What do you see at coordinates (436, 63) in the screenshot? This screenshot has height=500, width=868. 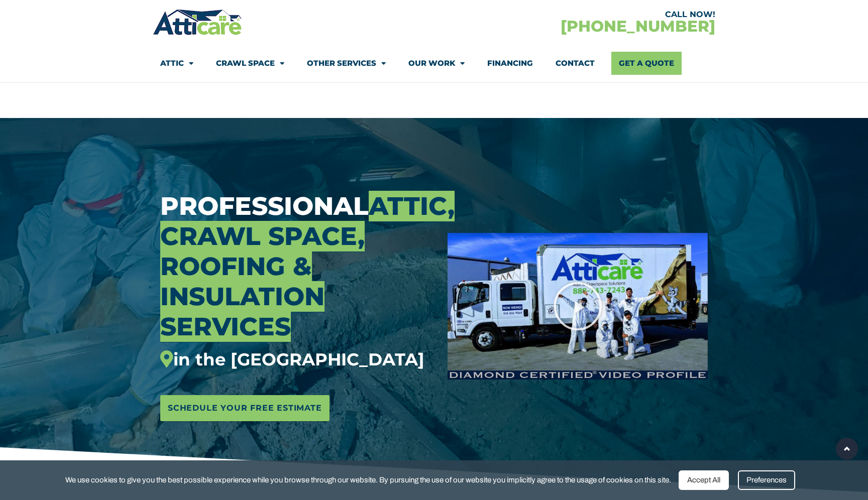 I see `a: Our Work` at bounding box center [436, 63].